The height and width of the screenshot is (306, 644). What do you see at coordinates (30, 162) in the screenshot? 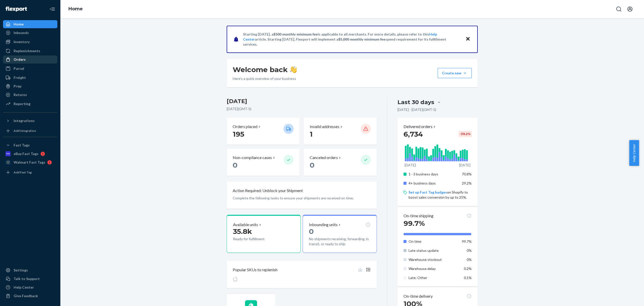
I see `a: Walmart Fast Tags` at bounding box center [30, 162].